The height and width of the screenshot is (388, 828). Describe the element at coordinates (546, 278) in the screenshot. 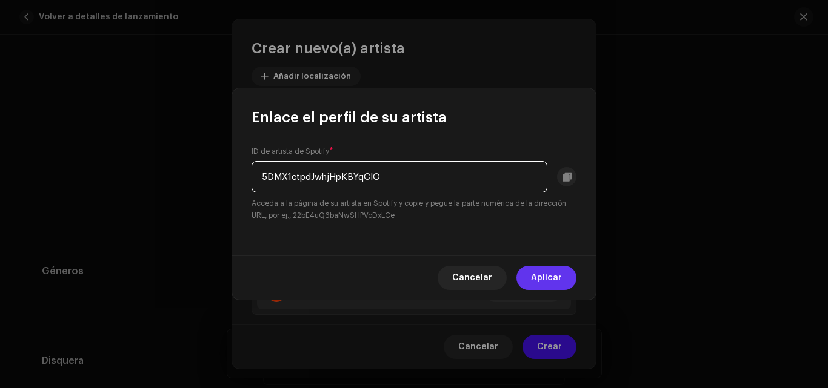

I see `span: Aplicar` at that location.